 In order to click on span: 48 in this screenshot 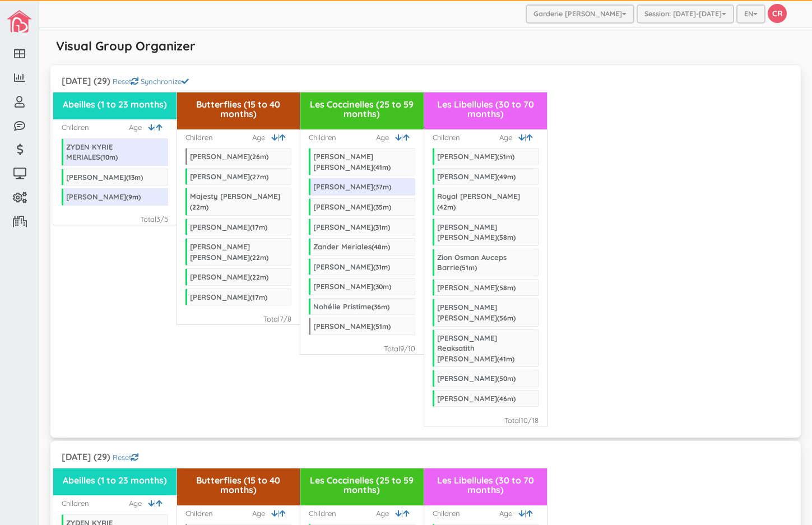, I will do `click(377, 246)`.